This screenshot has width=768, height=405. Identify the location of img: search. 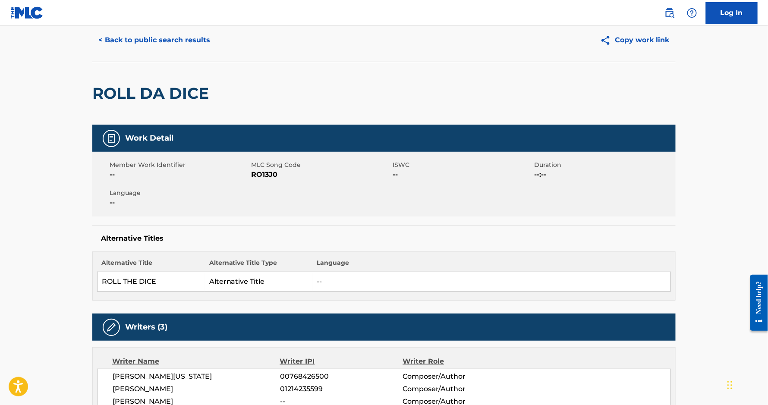
(670, 13).